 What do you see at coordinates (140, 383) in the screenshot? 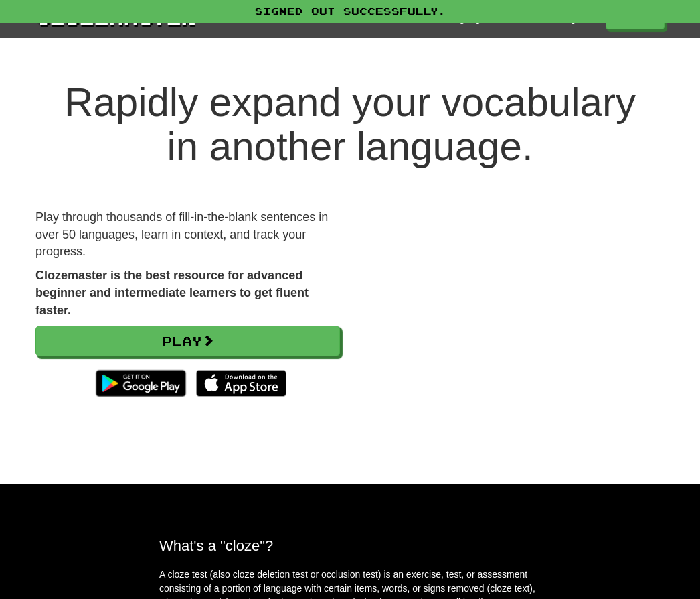
I see `img: Get it on Google Play` at bounding box center [140, 383].